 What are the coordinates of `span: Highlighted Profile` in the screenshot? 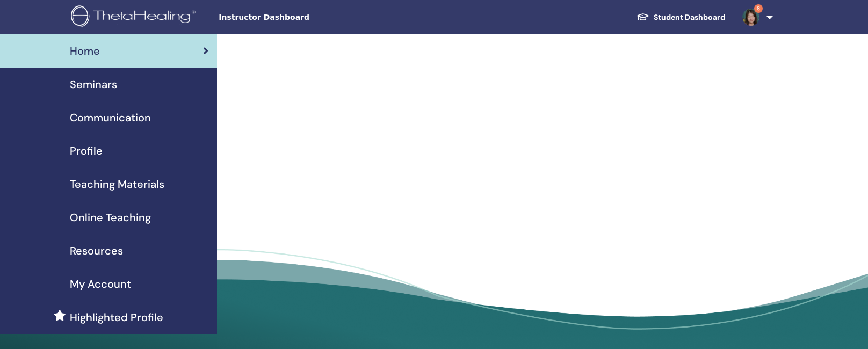 It's located at (116, 317).